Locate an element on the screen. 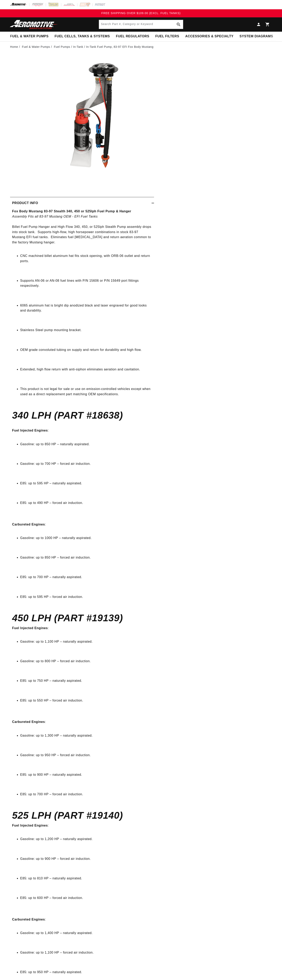  summary: Product Info is located at coordinates (82, 203).